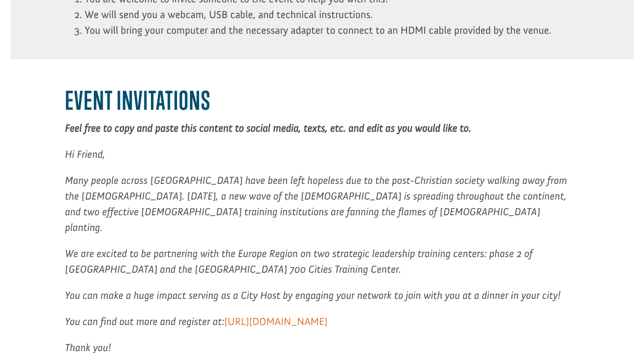 The image size is (644, 353). Describe the element at coordinates (197, 321) in the screenshot. I see `em: You can find out more and register at:` at that location.